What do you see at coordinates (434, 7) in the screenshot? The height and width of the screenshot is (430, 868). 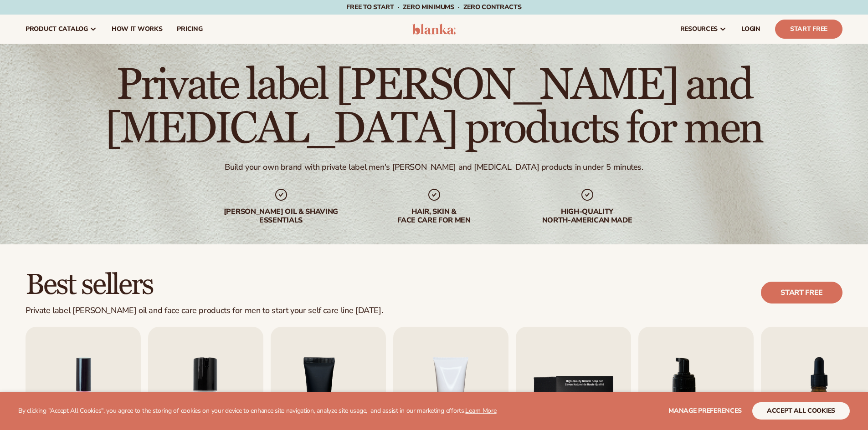 I see `span: Free to start · ZERO minimums · ZERO contracts` at bounding box center [434, 7].